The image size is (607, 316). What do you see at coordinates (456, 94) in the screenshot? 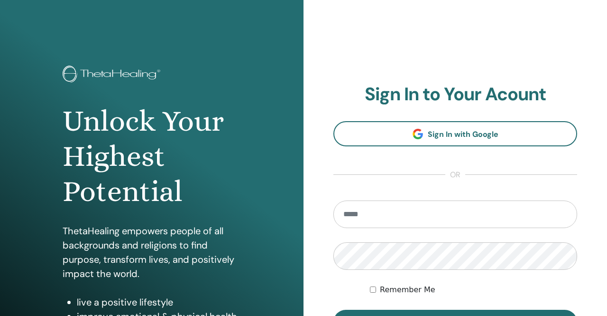
I see `h2: Sign In to Your Acount` at bounding box center [456, 94].